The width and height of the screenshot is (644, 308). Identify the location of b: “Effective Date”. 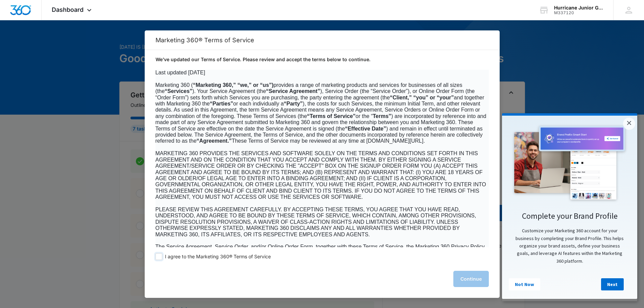
(365, 128).